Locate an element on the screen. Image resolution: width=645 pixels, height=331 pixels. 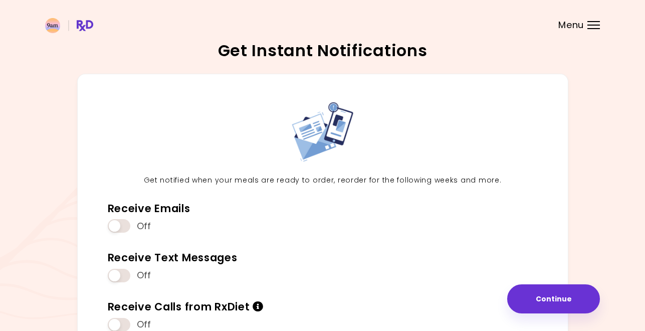
div: Receive Calls from RxDiet is located at coordinates (185, 306).